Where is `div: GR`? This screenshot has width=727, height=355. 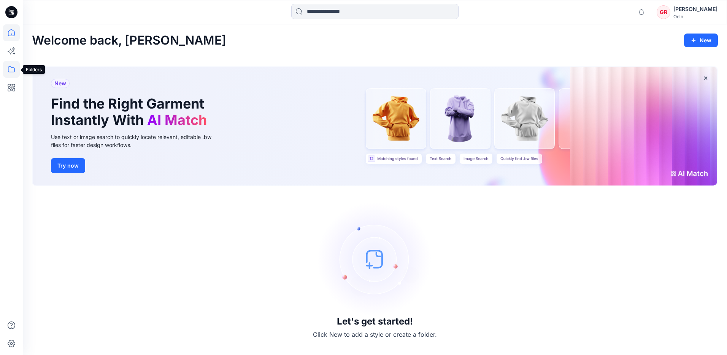
div: GR is located at coordinates (664, 12).